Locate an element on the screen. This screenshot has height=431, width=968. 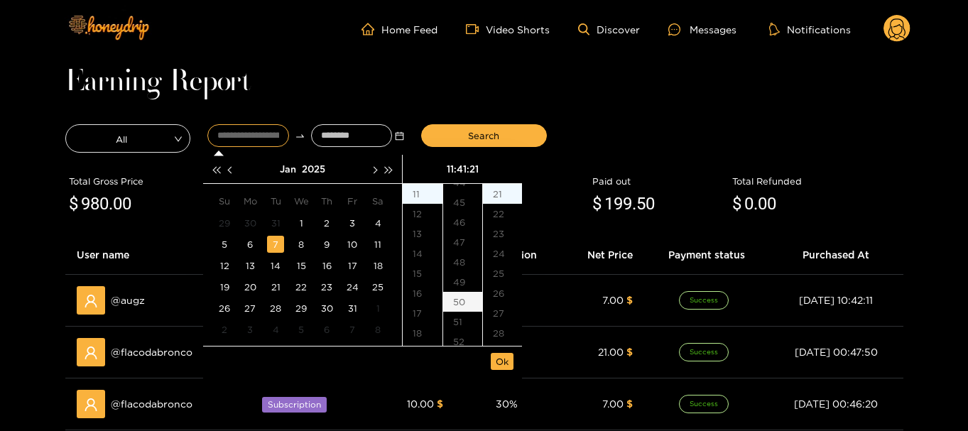
div: 23 is located at coordinates (502, 234).